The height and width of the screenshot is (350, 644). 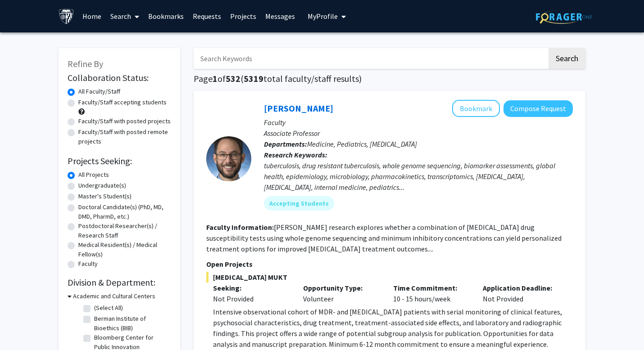 I want to click on p: Opportunity Type:, so click(x=342, y=288).